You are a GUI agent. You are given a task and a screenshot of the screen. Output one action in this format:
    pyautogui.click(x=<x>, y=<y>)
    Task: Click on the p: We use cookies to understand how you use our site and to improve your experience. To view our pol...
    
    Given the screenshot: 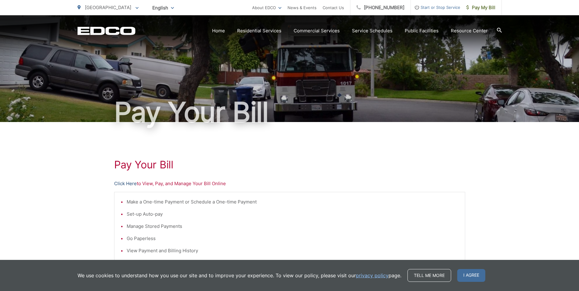 What is the action you would take?
    pyautogui.click(x=239, y=276)
    